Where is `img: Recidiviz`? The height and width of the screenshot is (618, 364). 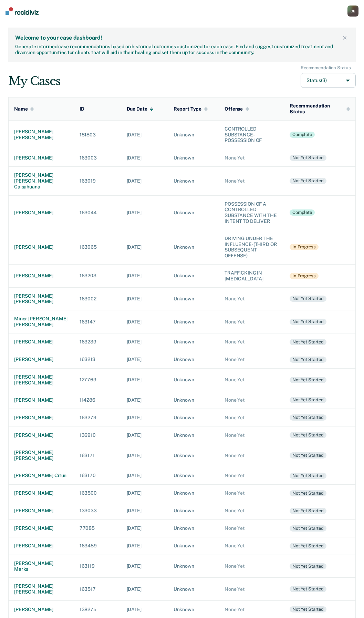
img: Recidiviz is located at coordinates (22, 11).